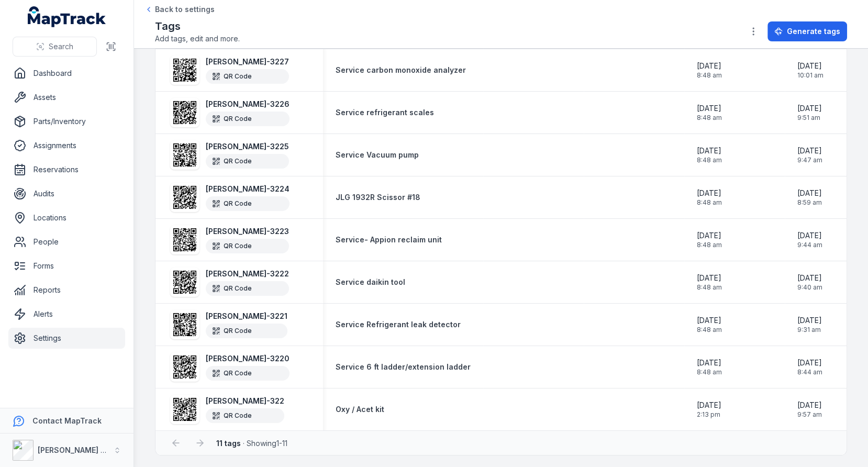 The height and width of the screenshot is (467, 868). What do you see at coordinates (66, 242) in the screenshot?
I see `a: People` at bounding box center [66, 242].